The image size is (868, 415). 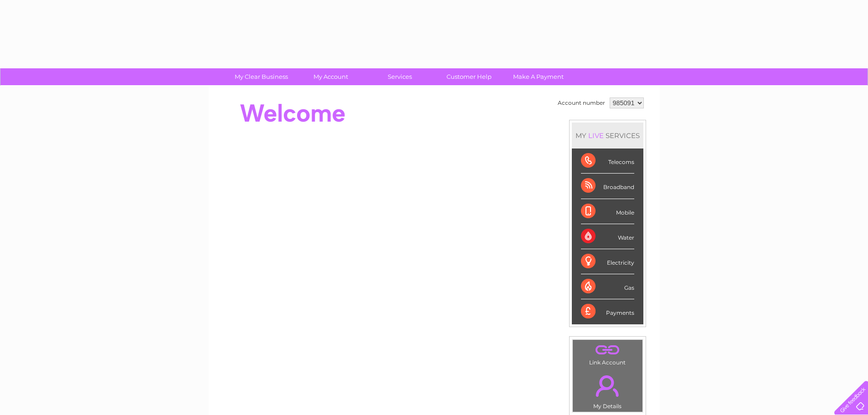 I want to click on a: Customer Help, so click(x=469, y=76).